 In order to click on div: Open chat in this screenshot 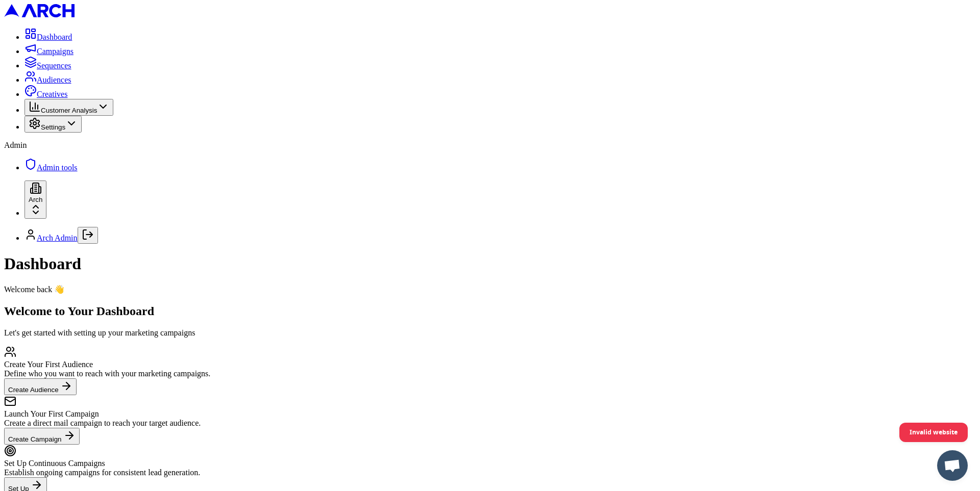, I will do `click(953, 466)`.